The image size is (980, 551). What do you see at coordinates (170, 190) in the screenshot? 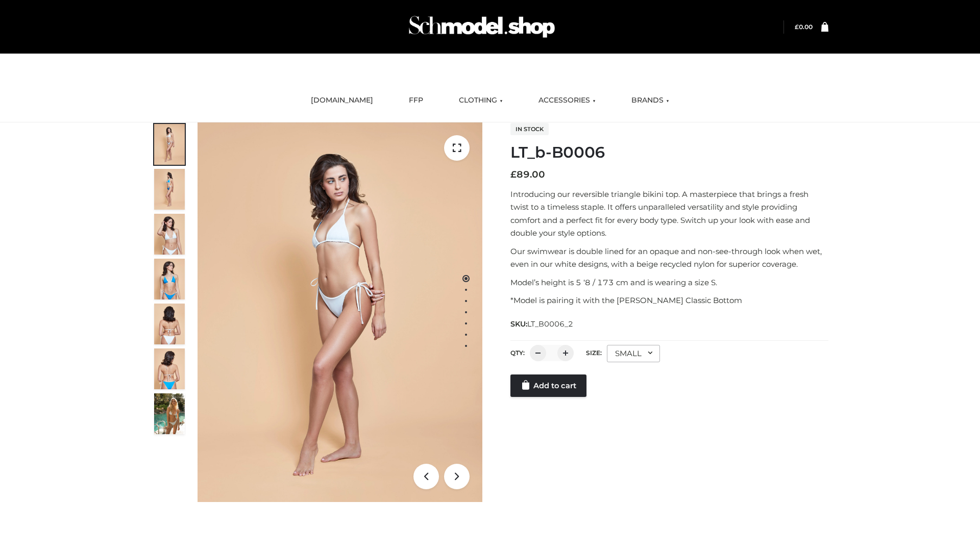
I see `img: ArielClassicBikiniTop_CloudNine_AzureSky_OW114ECO_2-scaled.jpg` at bounding box center [170, 190].